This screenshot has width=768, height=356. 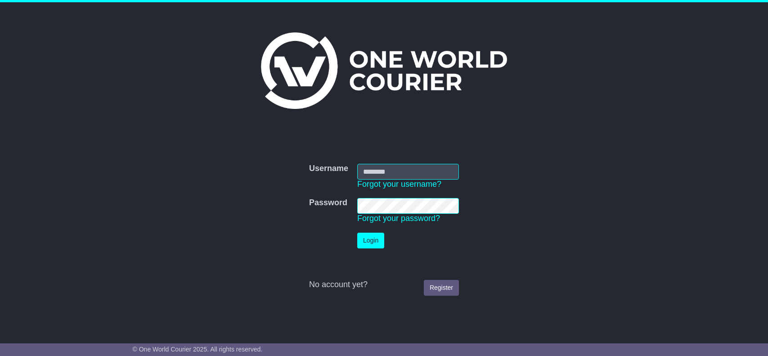 I want to click on label: Username, so click(x=328, y=169).